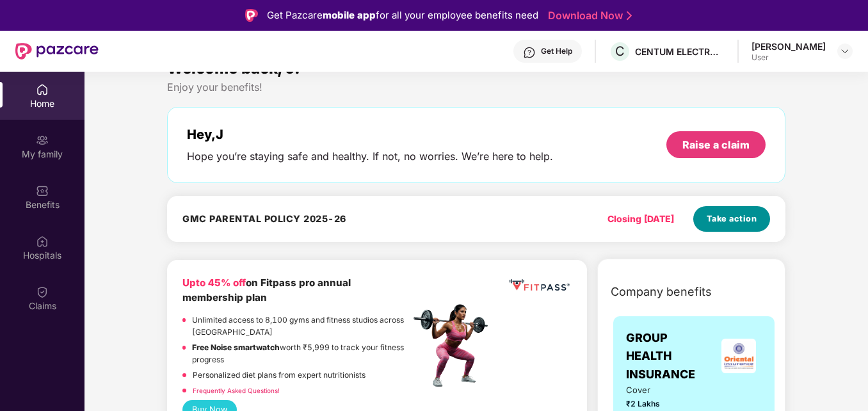 The height and width of the screenshot is (411, 868). What do you see at coordinates (556, 51) in the screenshot?
I see `div: Get Help` at bounding box center [556, 51].